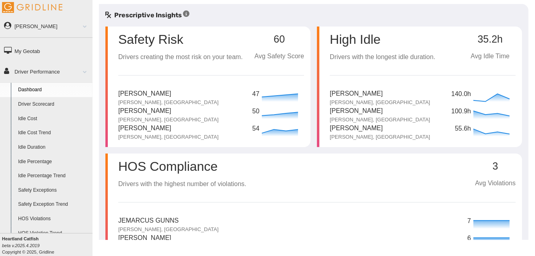 This screenshot has height=256, width=535. What do you see at coordinates (53, 219) in the screenshot?
I see `a: HOS Violations` at bounding box center [53, 219].